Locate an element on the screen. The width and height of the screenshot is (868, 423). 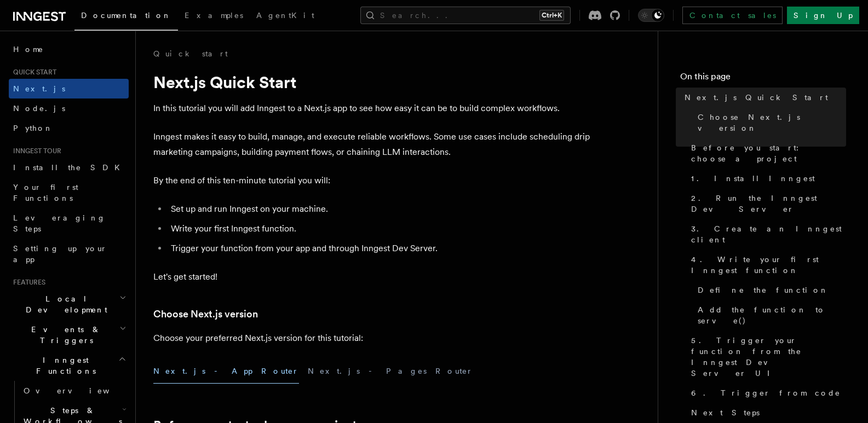
span: Next.js Quick Start is located at coordinates (756, 98).